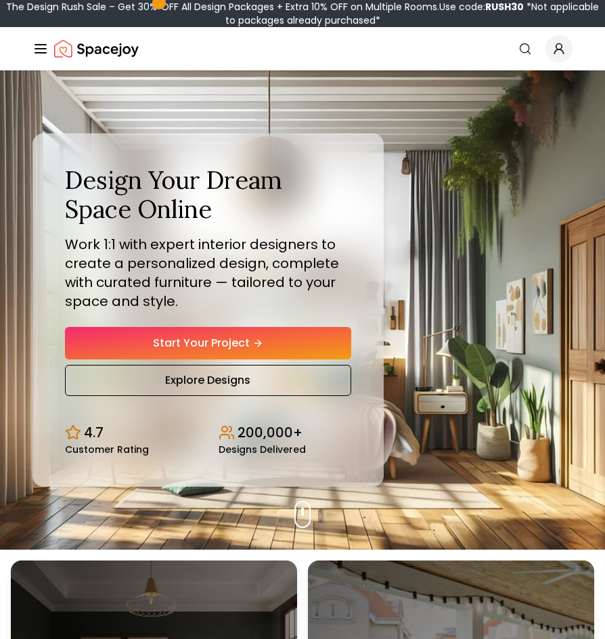 This screenshot has height=639, width=605. I want to click on a: Start Your Project, so click(208, 343).